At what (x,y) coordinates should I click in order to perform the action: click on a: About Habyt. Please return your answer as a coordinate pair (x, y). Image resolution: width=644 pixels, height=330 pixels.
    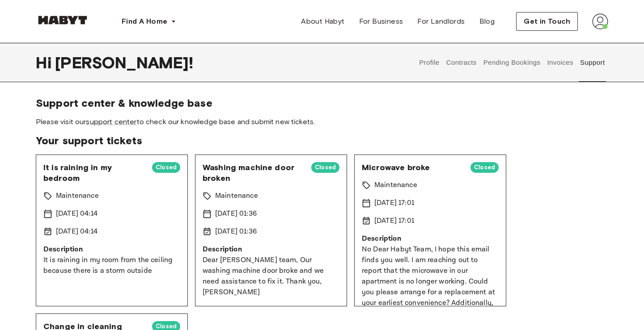
    Looking at the image, I should click on (322, 21).